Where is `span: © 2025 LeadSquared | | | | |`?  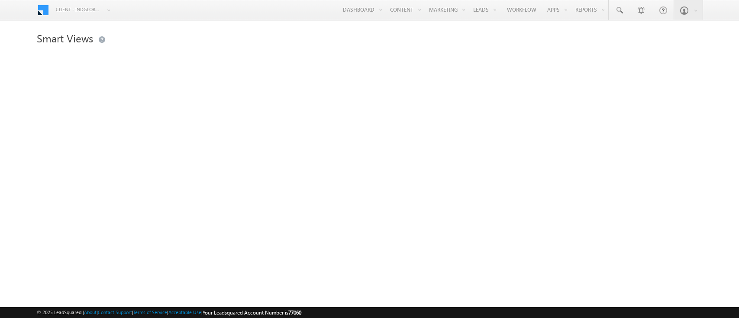 span: © 2025 LeadSquared | | | | | is located at coordinates (169, 313).